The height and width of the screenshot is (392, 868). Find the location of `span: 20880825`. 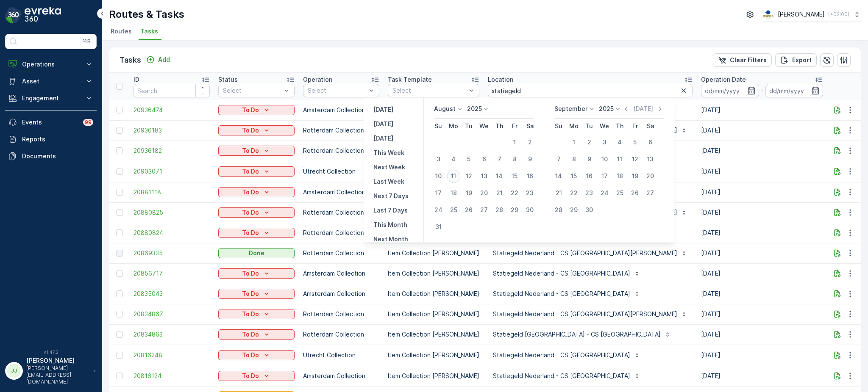

span: 20880825 is located at coordinates (172, 213).